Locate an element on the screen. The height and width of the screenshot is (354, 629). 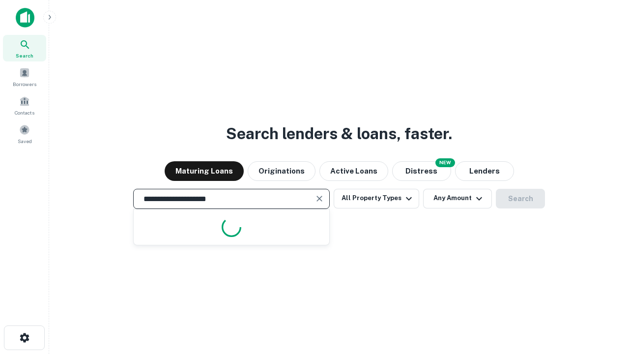
button: Maturing Loans is located at coordinates (204, 171).